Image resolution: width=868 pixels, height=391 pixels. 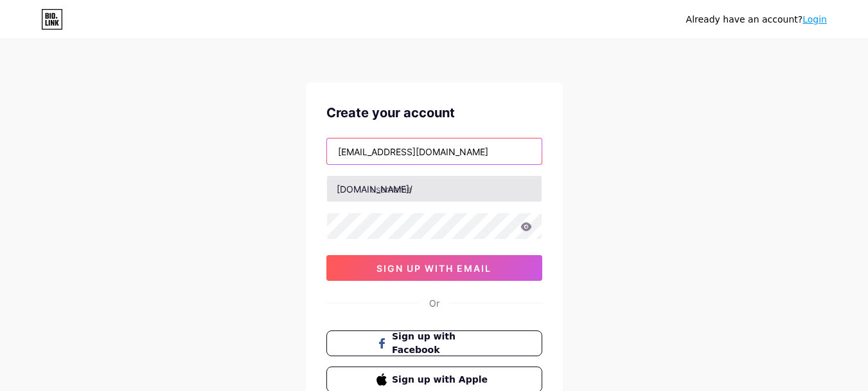 I want to click on div: Already have an account?, so click(x=756, y=20).